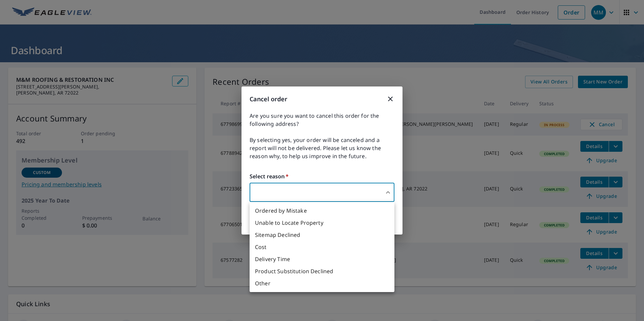 This screenshot has height=321, width=644. What do you see at coordinates (322, 284) in the screenshot?
I see `li: Other` at bounding box center [322, 284].